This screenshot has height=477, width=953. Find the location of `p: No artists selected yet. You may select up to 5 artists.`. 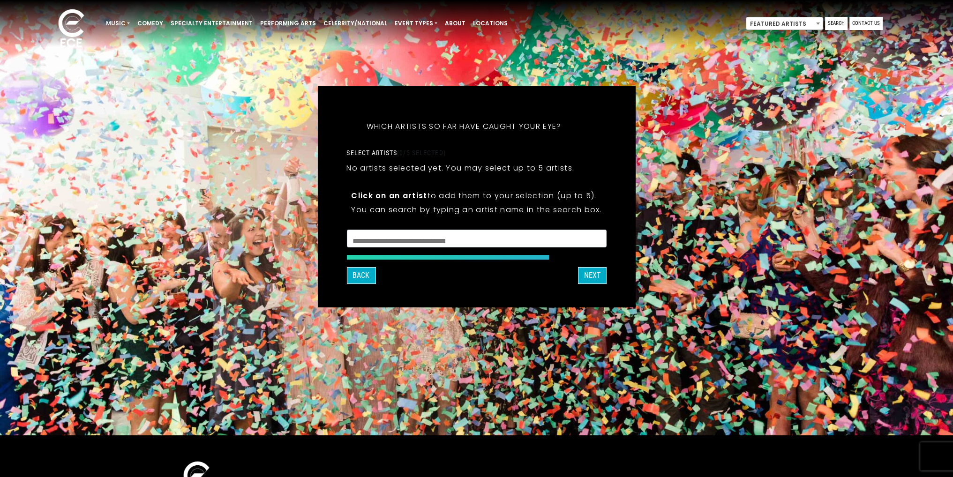

p: No artists selected yet. You may select up to 5 artists. is located at coordinates (460, 168).